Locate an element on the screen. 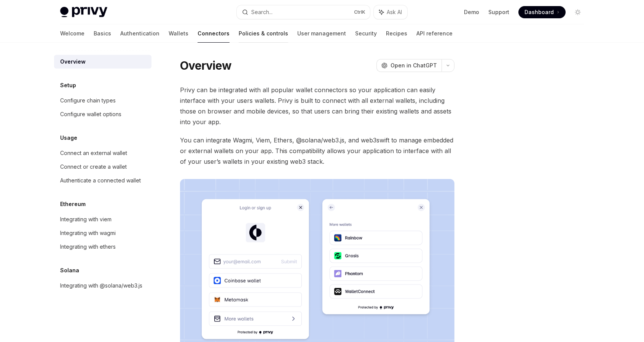  button: Toggle dark mode is located at coordinates (578, 12).